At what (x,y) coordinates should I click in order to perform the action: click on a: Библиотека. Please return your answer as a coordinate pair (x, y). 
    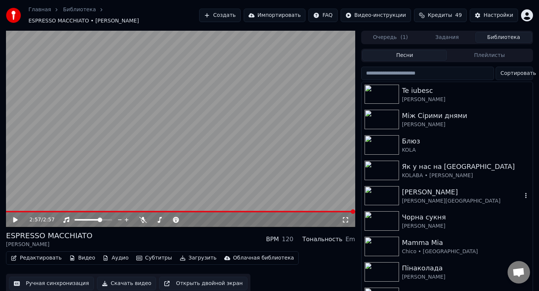
    Looking at the image, I should click on (79, 10).